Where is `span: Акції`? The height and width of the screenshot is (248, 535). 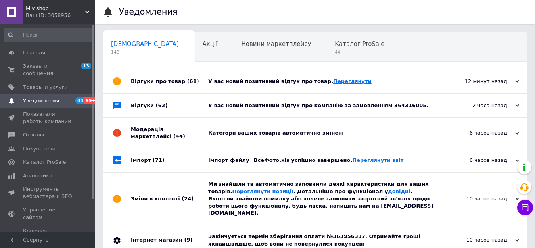
span: Акції is located at coordinates (210, 44).